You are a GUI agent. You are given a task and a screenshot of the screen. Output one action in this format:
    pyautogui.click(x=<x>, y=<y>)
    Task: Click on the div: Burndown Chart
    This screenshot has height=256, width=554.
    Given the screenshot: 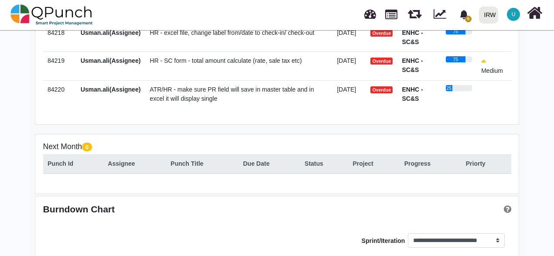 What is the action you would take?
    pyautogui.click(x=160, y=209)
    